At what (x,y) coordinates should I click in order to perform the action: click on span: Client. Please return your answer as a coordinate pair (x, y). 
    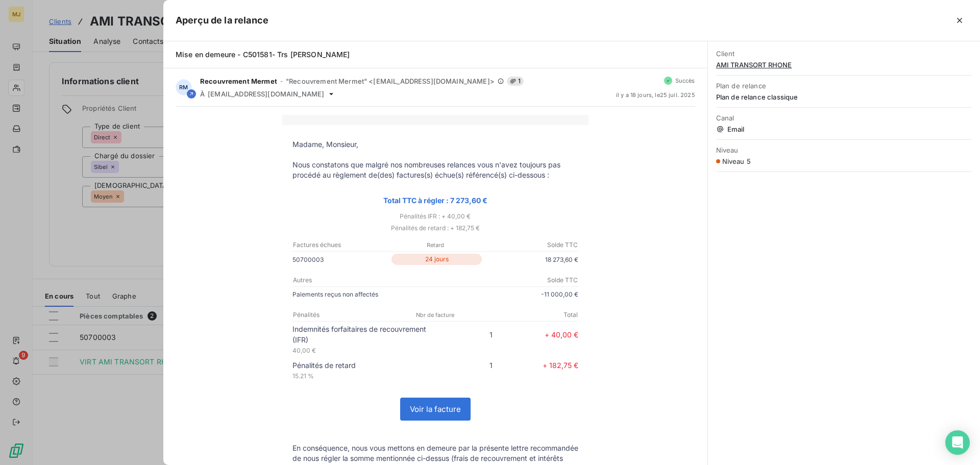
    Looking at the image, I should click on (843, 53).